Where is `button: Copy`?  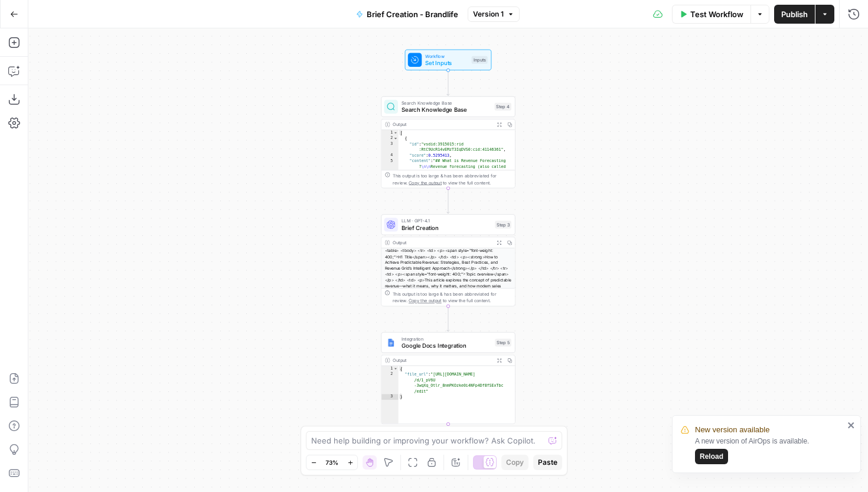
button: Copy is located at coordinates (515, 462).